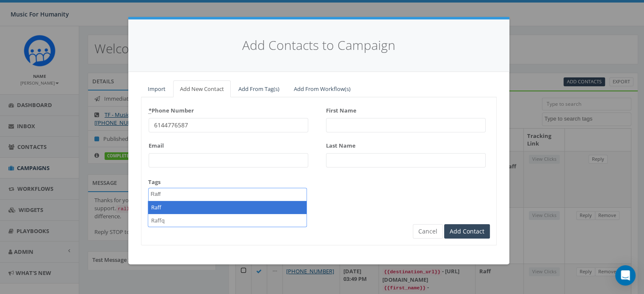 Image resolution: width=644 pixels, height=294 pixels. What do you see at coordinates (342, 109) in the screenshot?
I see `label: First Name` at bounding box center [342, 109].